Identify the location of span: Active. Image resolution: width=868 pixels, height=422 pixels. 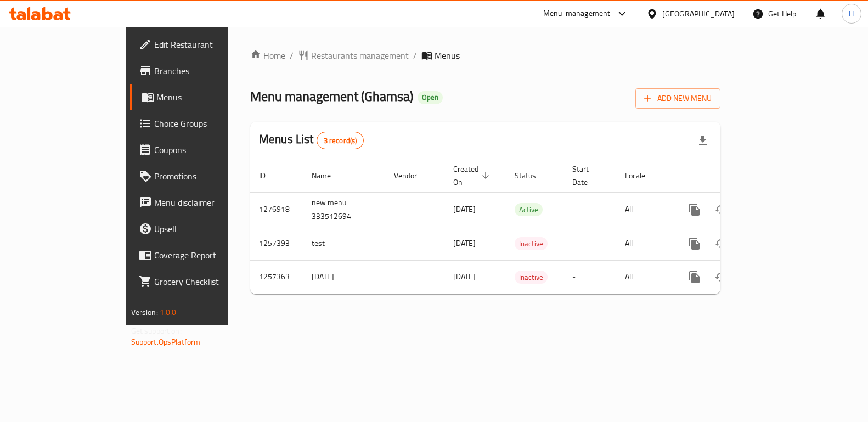
(529, 210).